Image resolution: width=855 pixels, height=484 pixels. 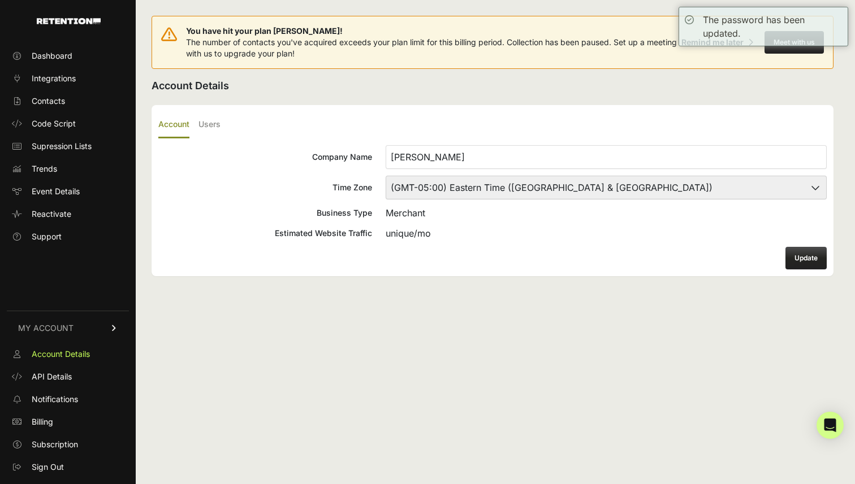 What do you see at coordinates (606, 213) in the screenshot?
I see `div: Merchant` at bounding box center [606, 213].